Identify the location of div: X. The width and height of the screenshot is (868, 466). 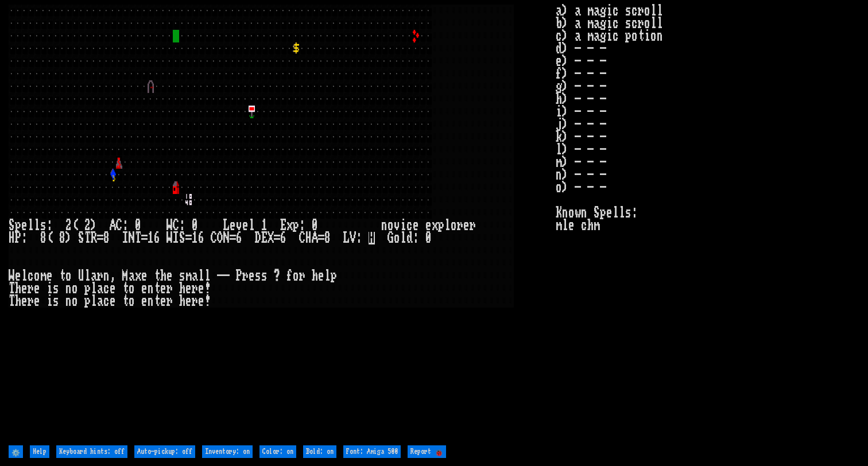
(270, 238).